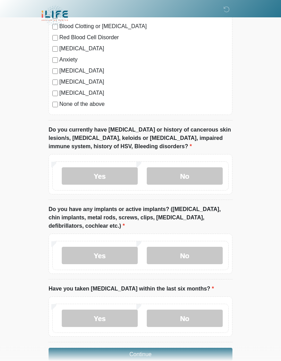  What do you see at coordinates (55, 60) in the screenshot?
I see `input: Anxiety` at bounding box center [55, 60].